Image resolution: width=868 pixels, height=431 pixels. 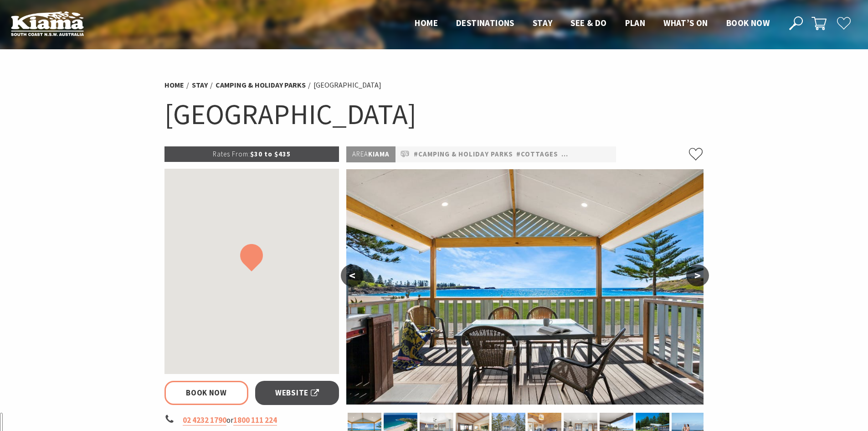 I want to click on span: Stay, so click(x=543, y=23).